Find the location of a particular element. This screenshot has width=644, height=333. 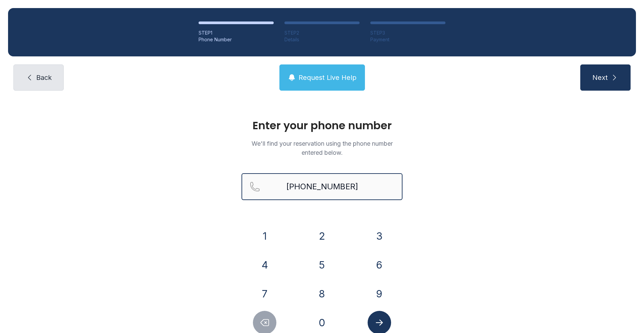

h1: Enter your phone number is located at coordinates (322, 125).